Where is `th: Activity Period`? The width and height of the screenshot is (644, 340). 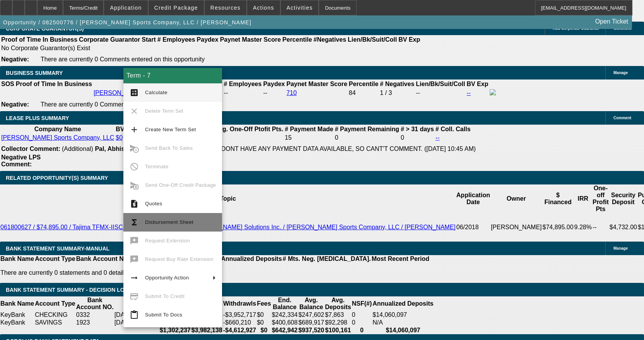
th: Activity Period is located at coordinates (136, 304).